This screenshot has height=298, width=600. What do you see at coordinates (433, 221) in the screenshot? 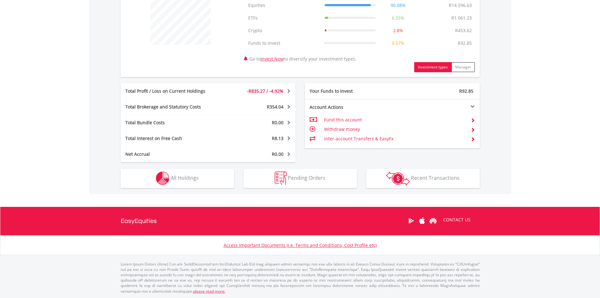
I see `a: Huawei` at bounding box center [433, 221].